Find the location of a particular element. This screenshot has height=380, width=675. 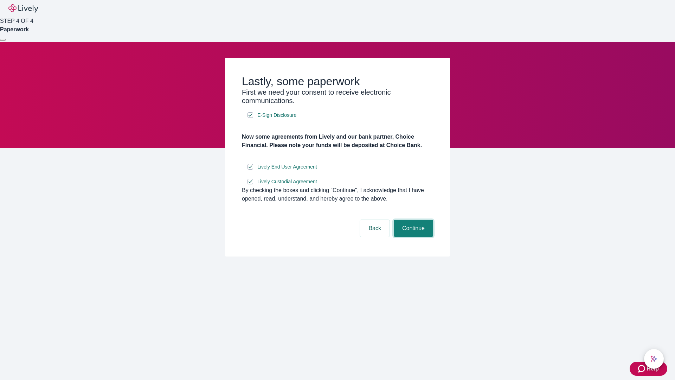

div: By checking the boxes and clicking “Continue", I acknowledge that I have opened, read, understand... is located at coordinates (337, 194).